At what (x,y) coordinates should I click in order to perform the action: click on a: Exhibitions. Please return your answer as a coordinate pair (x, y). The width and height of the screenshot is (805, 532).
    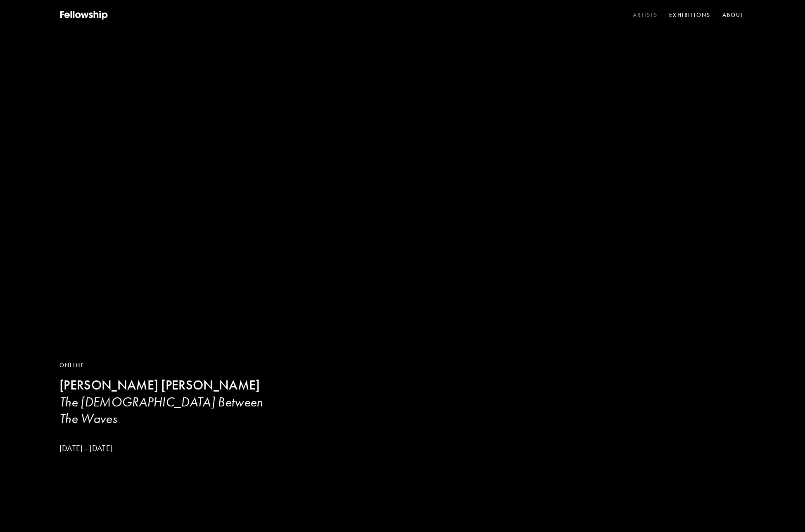
    Looking at the image, I should click on (690, 15).